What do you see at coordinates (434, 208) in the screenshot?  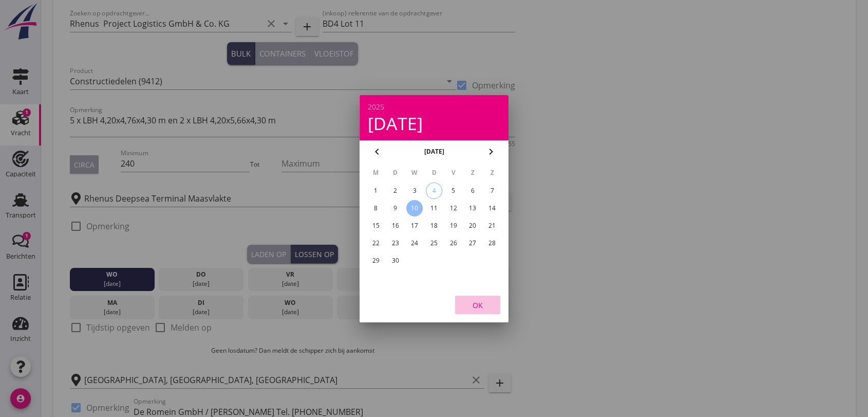 I see `div: 11` at bounding box center [434, 208].